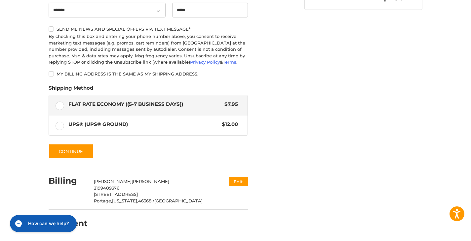 This screenshot has width=471, height=241. Describe the element at coordinates (148, 29) in the screenshot. I see `label: Send me news and special offers via text message*` at that location.